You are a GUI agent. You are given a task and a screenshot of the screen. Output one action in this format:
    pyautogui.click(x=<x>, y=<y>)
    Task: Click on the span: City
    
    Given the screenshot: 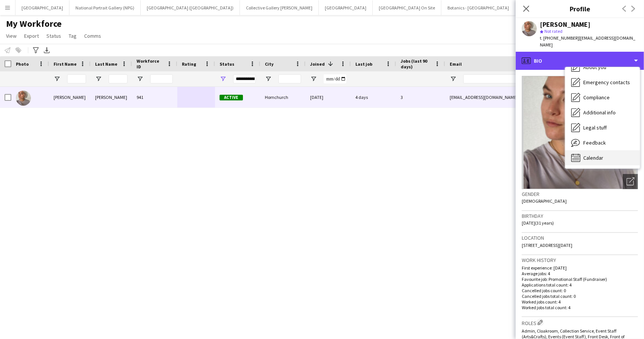 What is the action you would take?
    pyautogui.click(x=269, y=64)
    